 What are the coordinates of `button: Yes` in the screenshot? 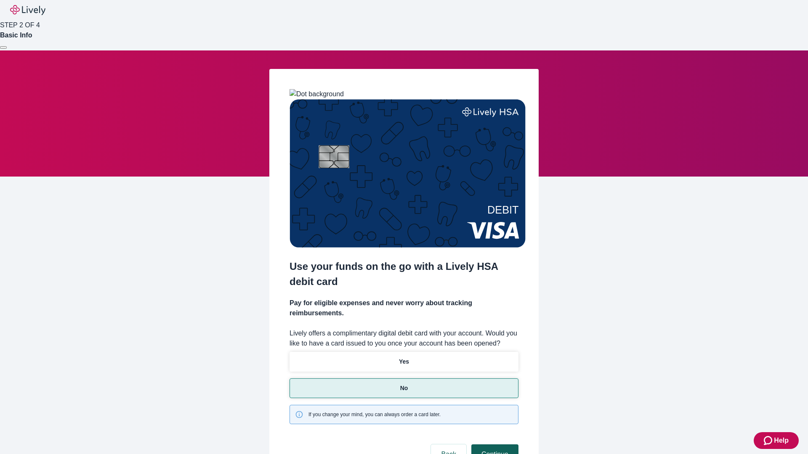 It's located at (404, 362).